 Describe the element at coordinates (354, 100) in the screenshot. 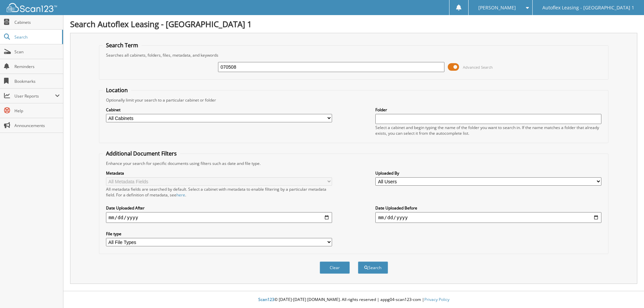

I see `div: Optionally limit your search to a particular cabinet or folder` at that location.